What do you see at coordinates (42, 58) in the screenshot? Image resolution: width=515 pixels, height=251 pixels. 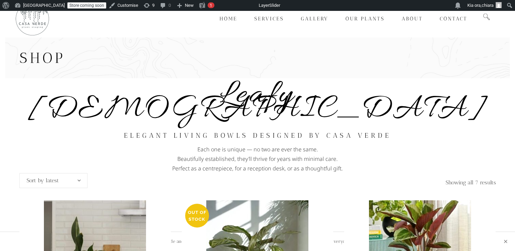 I see `span: Shop` at bounding box center [42, 58].